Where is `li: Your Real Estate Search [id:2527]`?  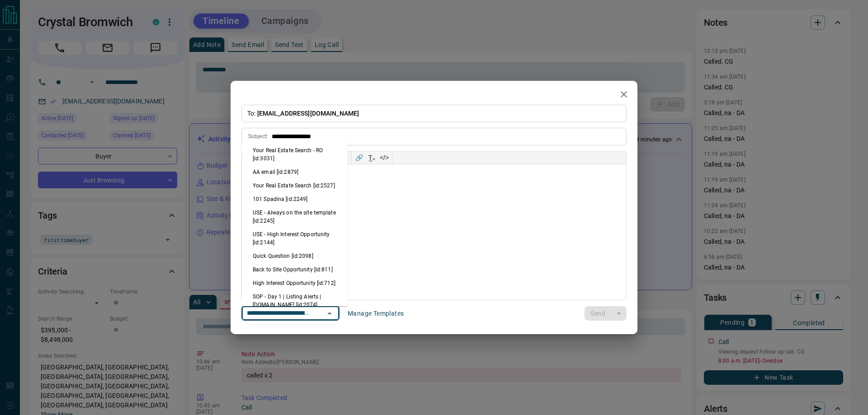
li: Your Real Estate Search [id:2527] is located at coordinates (295, 186).